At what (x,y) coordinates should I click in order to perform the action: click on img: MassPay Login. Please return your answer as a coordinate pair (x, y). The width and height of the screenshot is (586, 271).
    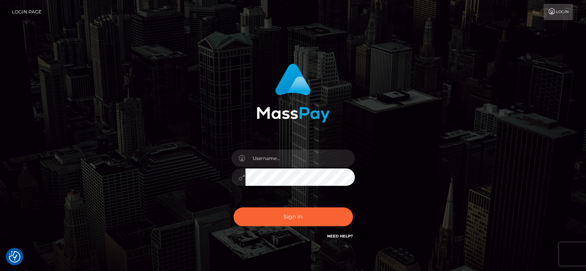
    Looking at the image, I should click on (293, 93).